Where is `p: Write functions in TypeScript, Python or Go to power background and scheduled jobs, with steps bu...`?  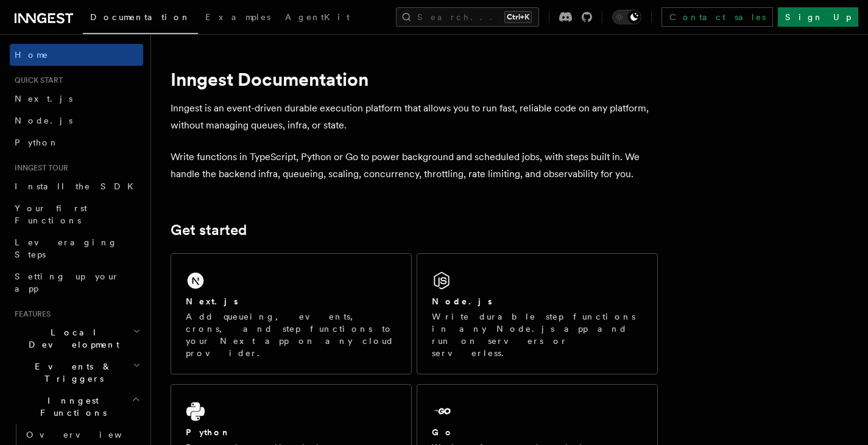
p: Write functions in TypeScript, Python or Go to power background and scheduled jobs, with steps bu... is located at coordinates (414, 166).